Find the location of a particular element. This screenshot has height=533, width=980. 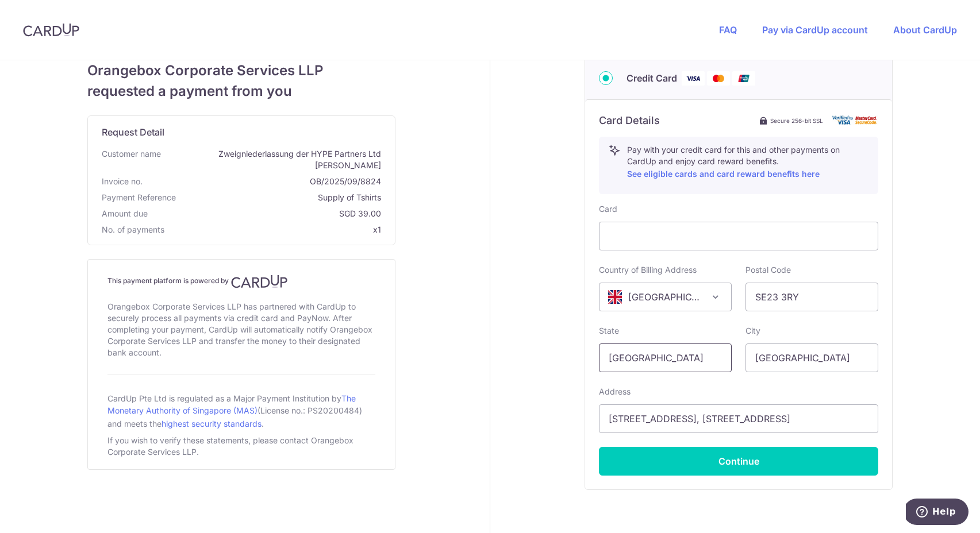

span: Credit Card is located at coordinates (652, 78).